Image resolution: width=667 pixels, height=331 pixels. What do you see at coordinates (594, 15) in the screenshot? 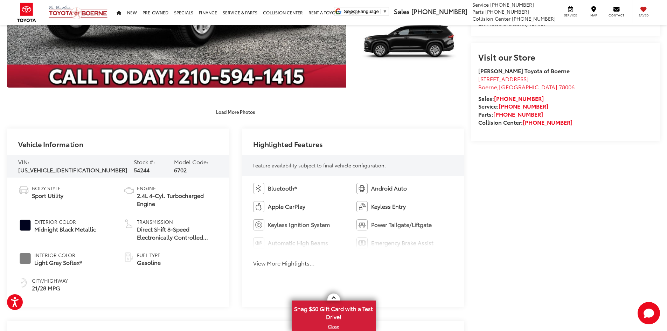
I see `span: Map` at bounding box center [594, 15].